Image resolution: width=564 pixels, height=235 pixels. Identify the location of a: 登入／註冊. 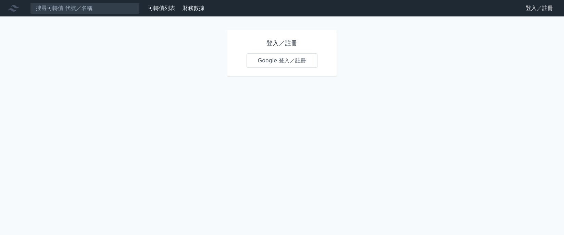
(539, 8).